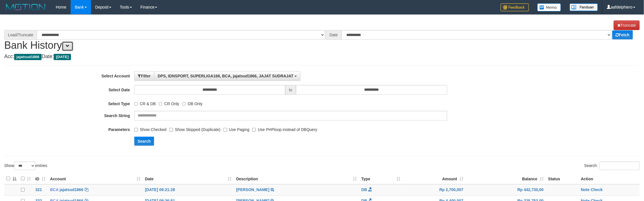  What do you see at coordinates (612, 166) in the screenshot?
I see `label: Search:` at bounding box center [612, 166].